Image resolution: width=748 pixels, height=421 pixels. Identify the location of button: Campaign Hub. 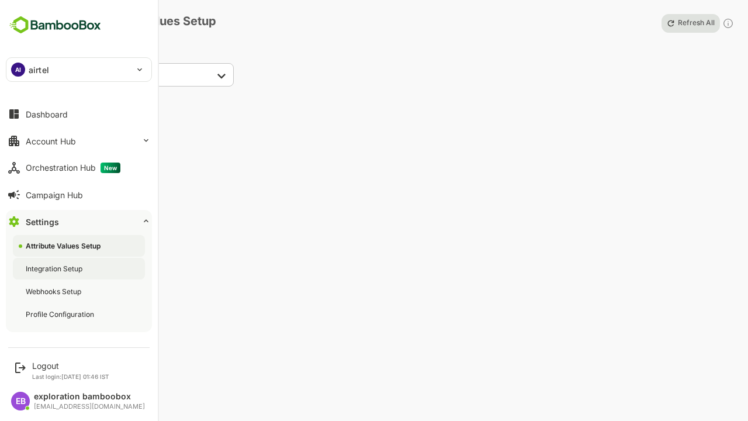
(79, 195).